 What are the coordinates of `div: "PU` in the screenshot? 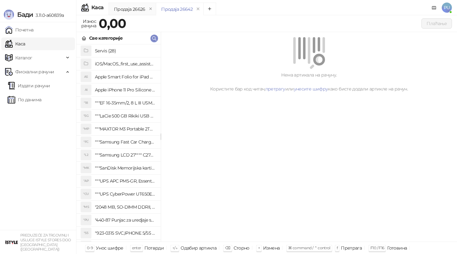 It's located at (86, 220).